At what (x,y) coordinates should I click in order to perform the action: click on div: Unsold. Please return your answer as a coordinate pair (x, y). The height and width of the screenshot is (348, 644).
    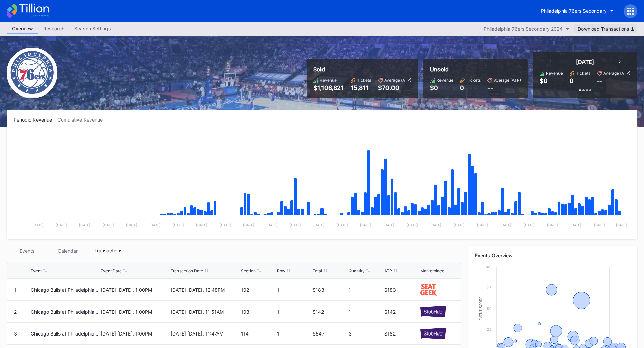
    Looking at the image, I should click on (475, 69).